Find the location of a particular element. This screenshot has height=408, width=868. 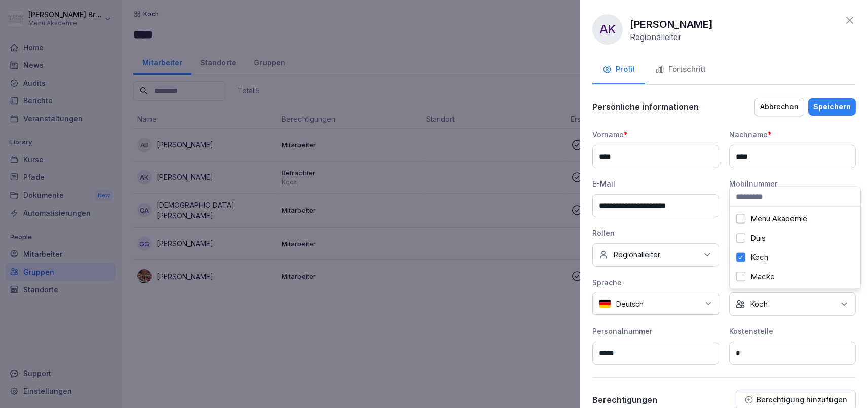

label: Duis is located at coordinates (758, 238).